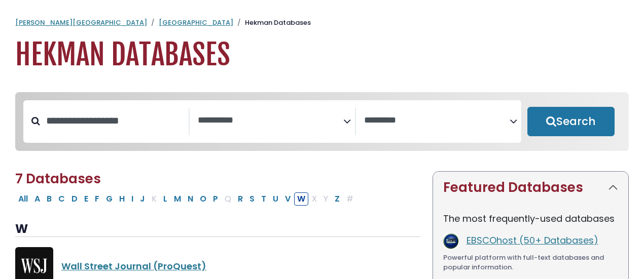 The height and width of the screenshot is (279, 644). I want to click on div: Alpha-list to filter by first letter of database name, so click(186, 198).